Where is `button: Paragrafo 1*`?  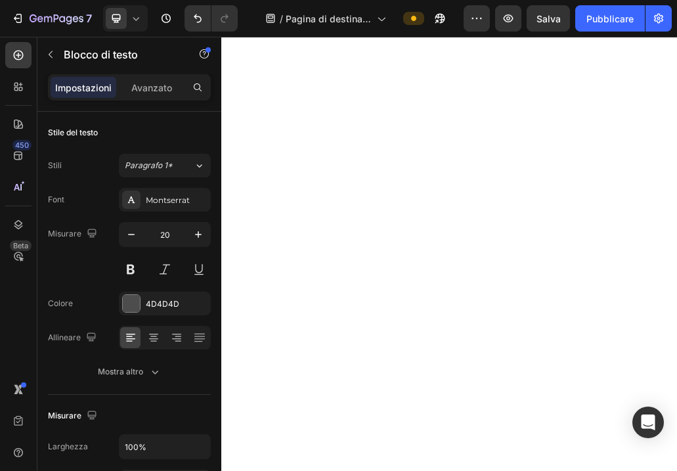 button: Paragrafo 1* is located at coordinates (165, 165).